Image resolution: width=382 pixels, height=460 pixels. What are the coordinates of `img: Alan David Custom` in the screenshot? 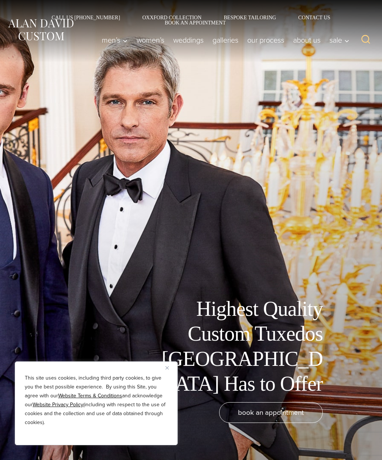 It's located at (41, 30).